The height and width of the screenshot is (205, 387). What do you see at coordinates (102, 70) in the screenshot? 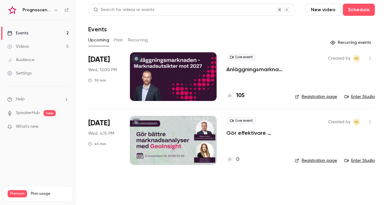
I see `span: Wed, 12:00 PM` at bounding box center [102, 70].